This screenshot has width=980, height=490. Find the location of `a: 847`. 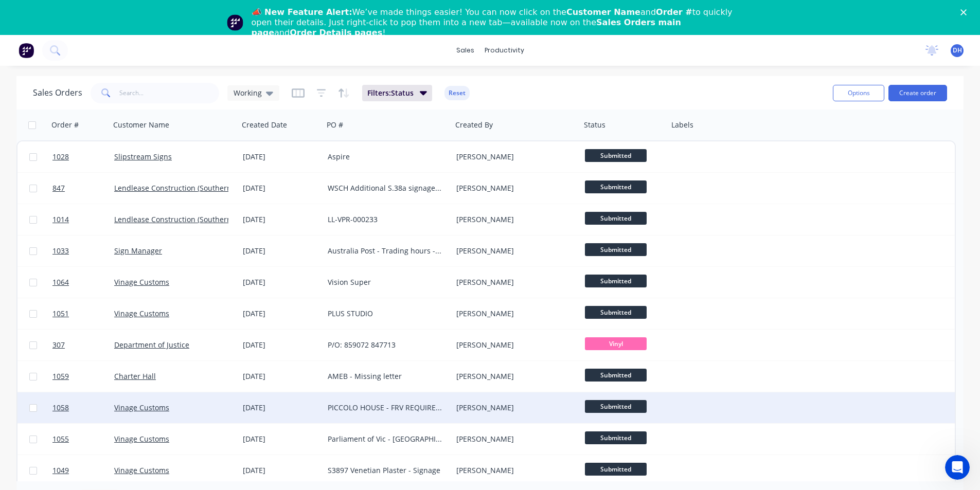

a: 847 is located at coordinates (83, 188).